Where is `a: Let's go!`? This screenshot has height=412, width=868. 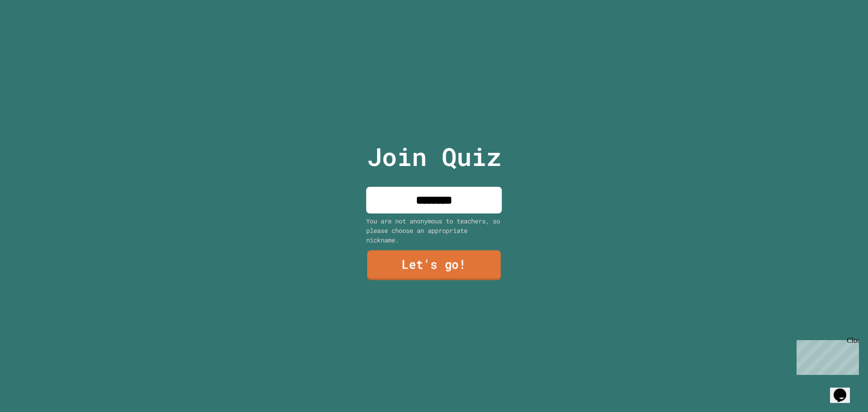
a: Let's go! is located at coordinates (434, 265).